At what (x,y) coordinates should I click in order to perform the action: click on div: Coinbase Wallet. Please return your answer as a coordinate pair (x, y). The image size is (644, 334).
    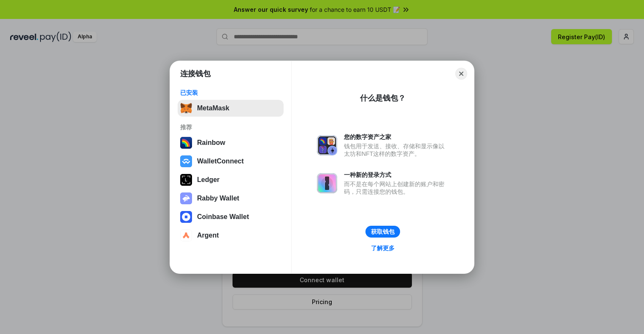
    Looking at the image, I should click on (223, 217).